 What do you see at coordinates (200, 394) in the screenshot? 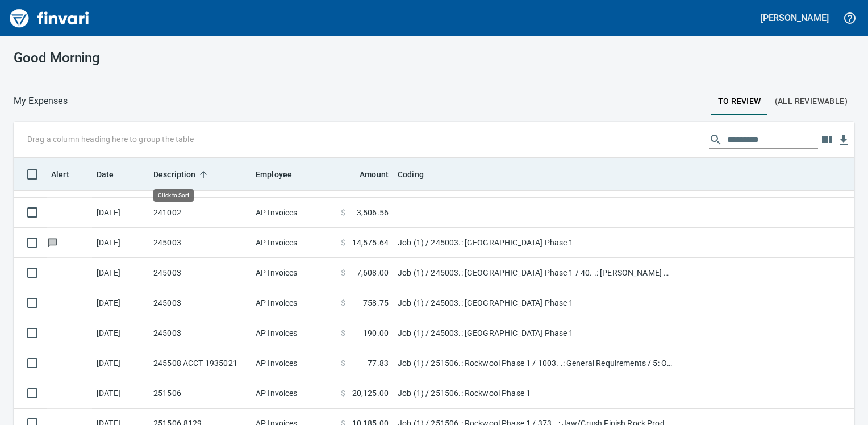
I see `td: 251506` at bounding box center [200, 394].